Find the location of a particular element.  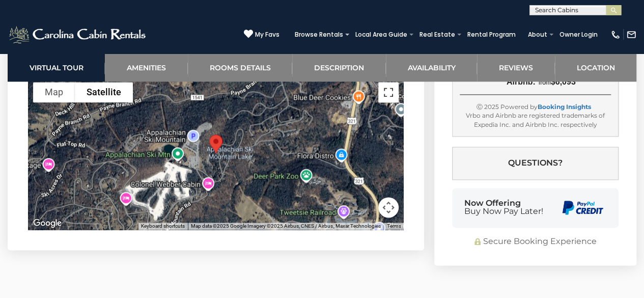

button: Map camera controls is located at coordinates (389, 207).